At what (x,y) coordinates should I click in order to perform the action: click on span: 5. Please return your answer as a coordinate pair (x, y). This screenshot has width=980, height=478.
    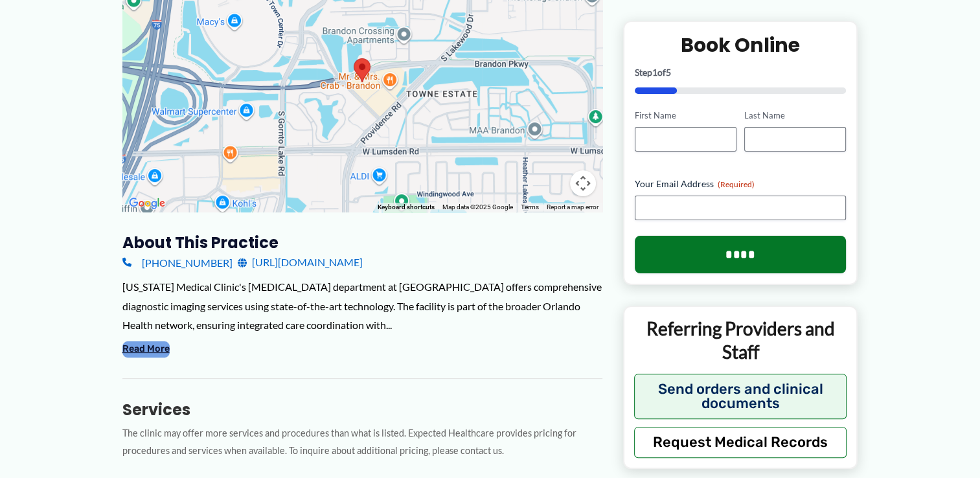
    Looking at the image, I should click on (669, 72).